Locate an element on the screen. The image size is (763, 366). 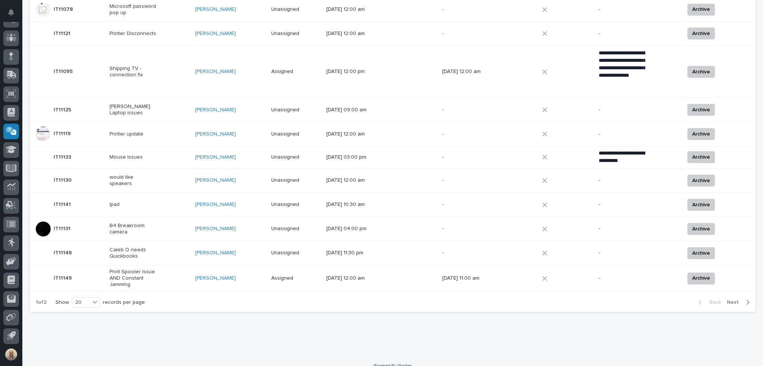
div: 20 is located at coordinates (81, 302).